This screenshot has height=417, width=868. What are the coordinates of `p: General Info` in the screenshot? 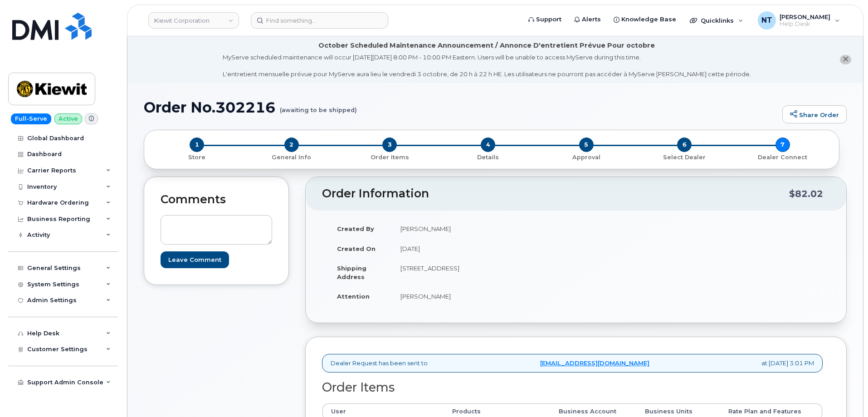 It's located at (292, 157).